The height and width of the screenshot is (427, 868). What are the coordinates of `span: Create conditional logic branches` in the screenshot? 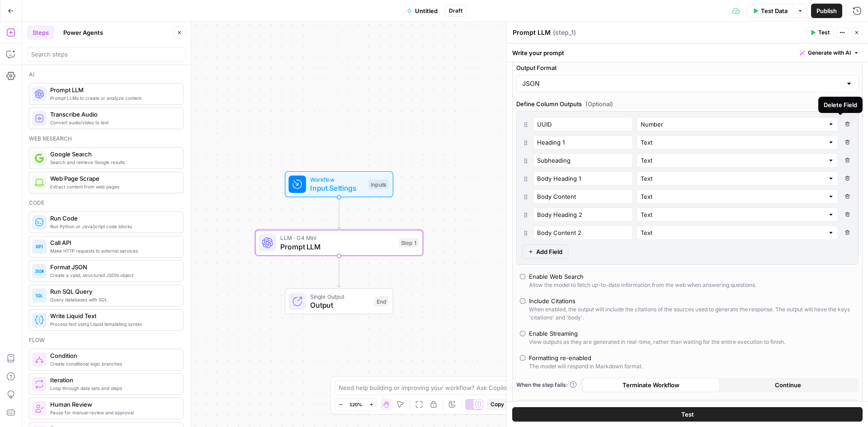 It's located at (113, 364).